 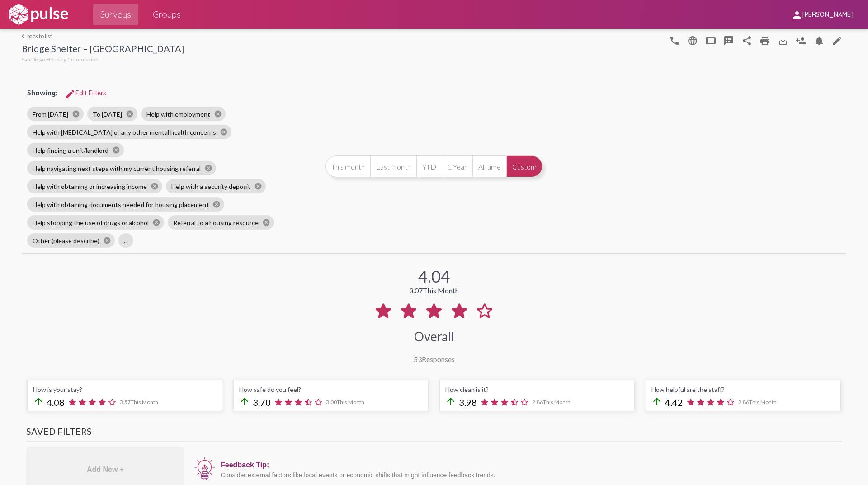 I want to click on button: speaker_notes, so click(x=728, y=40).